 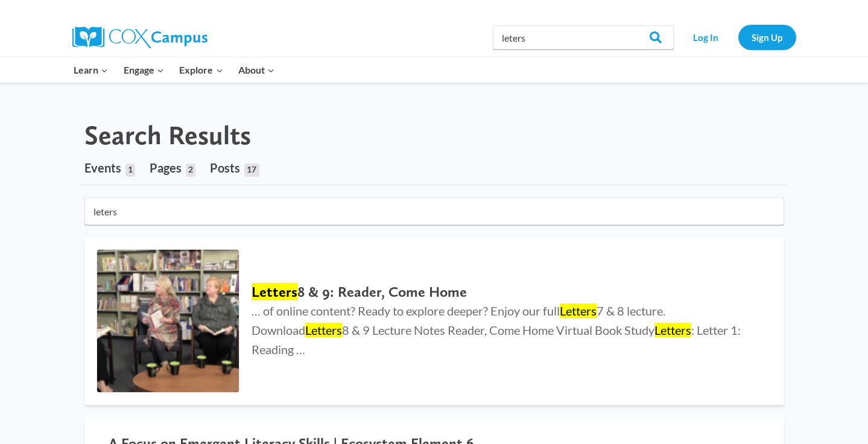 I want to click on span: Pages, so click(x=165, y=168).